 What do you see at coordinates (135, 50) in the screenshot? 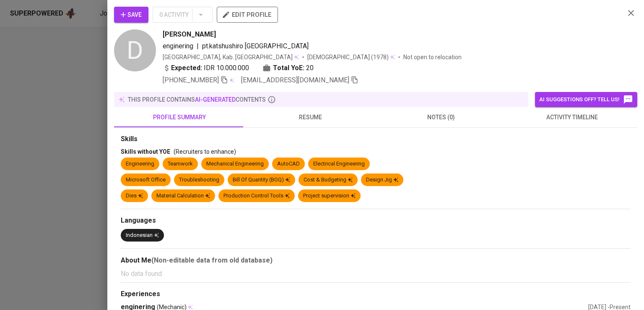
I see `div: D` at bounding box center [135, 50].